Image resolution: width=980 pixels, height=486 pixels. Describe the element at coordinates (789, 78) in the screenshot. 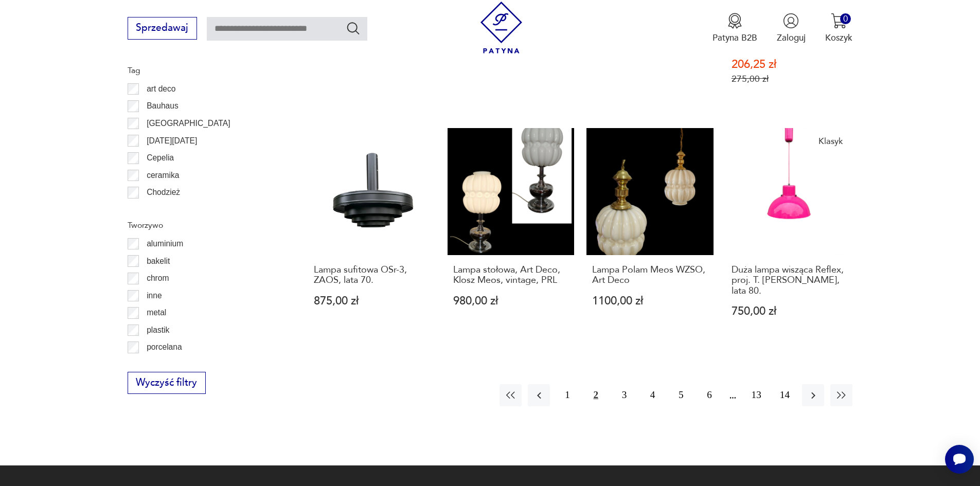

I see `p: 275,00 zł` at that location.